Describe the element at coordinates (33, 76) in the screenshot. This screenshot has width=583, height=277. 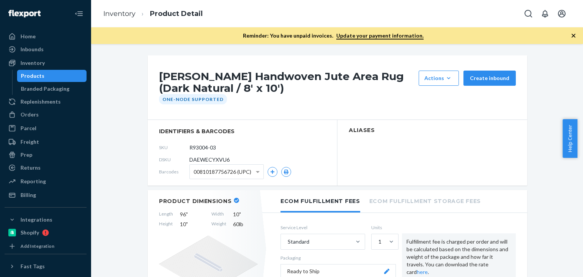
I see `div: Products` at that location.